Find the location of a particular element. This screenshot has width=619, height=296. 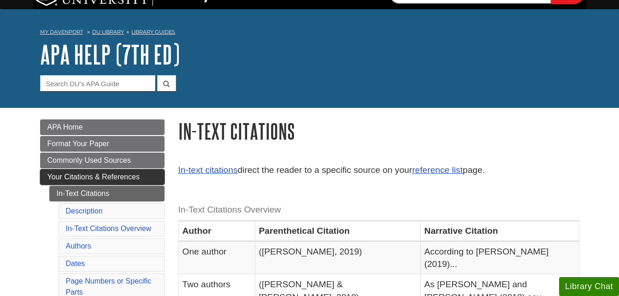

a: Authors is located at coordinates (78, 245).